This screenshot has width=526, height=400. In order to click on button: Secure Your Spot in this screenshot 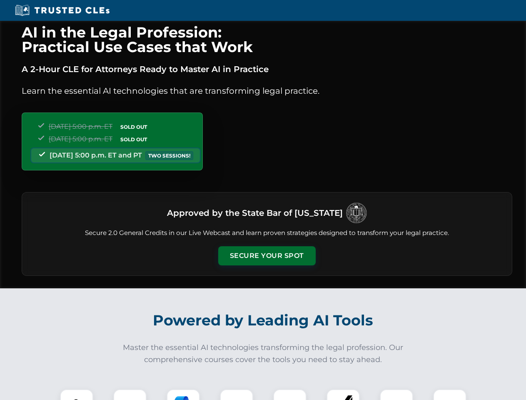, I will do `click(267, 256)`.